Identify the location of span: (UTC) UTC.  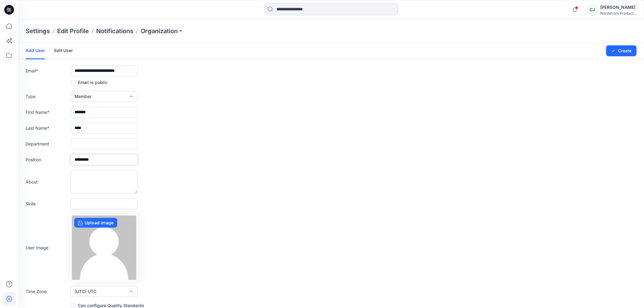
(86, 291).